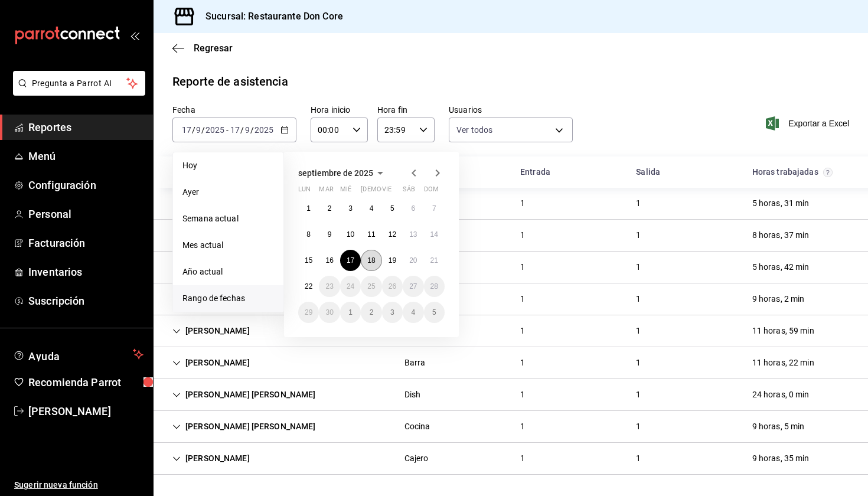 The width and height of the screenshot is (868, 496). What do you see at coordinates (350, 286) in the screenshot?
I see `abbr: 24 de septiembre de 2025` at bounding box center [350, 286].